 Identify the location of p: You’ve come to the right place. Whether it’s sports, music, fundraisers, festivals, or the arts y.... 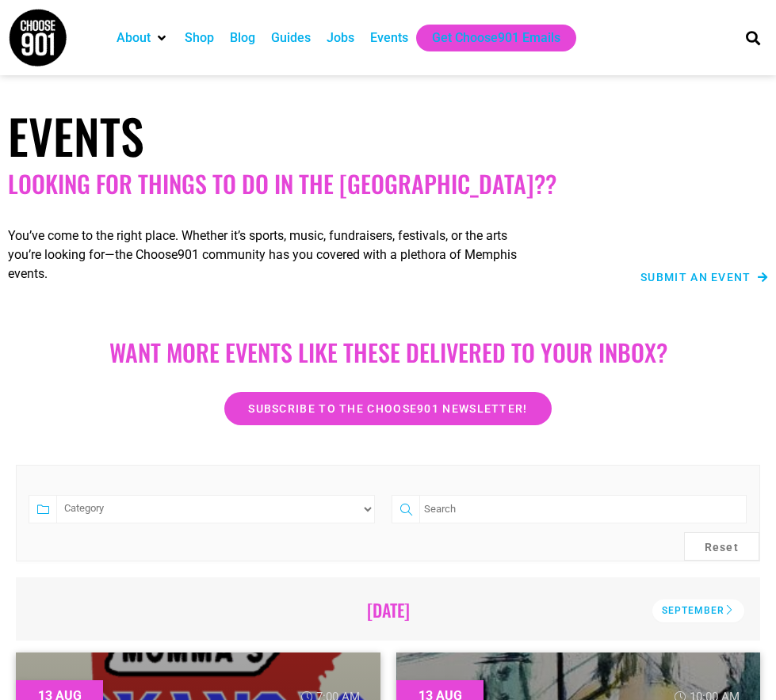
(271, 255).